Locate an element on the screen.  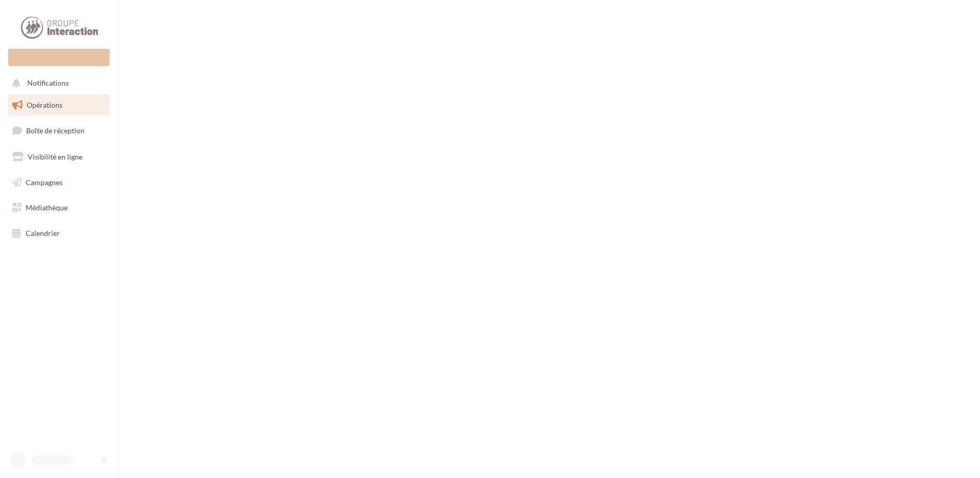
a: Opérations is located at coordinates (59, 105).